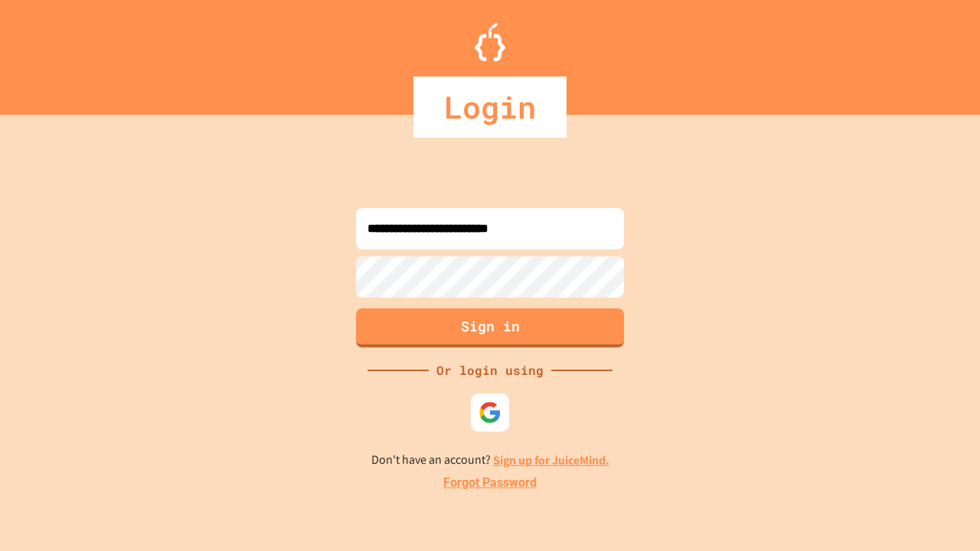 The image size is (980, 551). Describe the element at coordinates (490, 328) in the screenshot. I see `button: Sign in` at that location.